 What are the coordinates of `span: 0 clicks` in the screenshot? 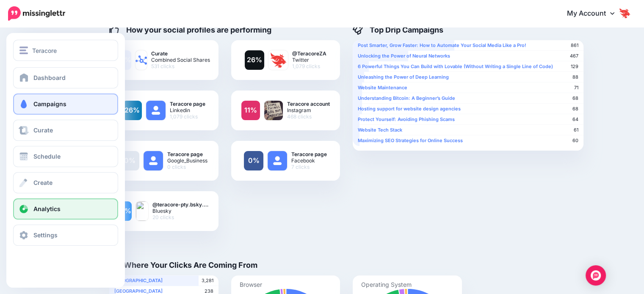 It's located at (187, 167).